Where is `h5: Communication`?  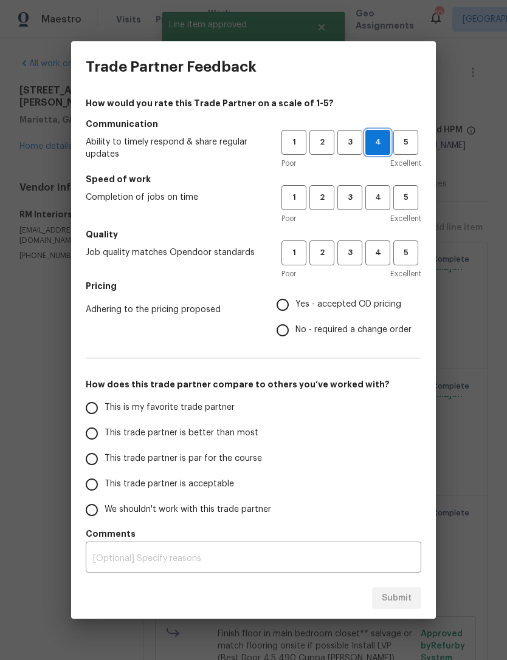 h5: Communication is located at coordinates (253, 124).